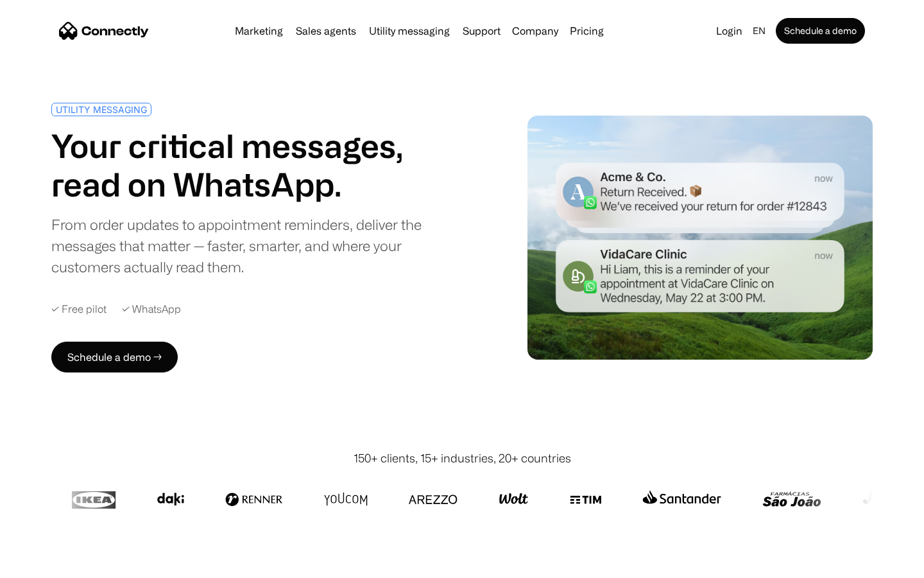  What do you see at coordinates (409, 31) in the screenshot?
I see `a: Utility messaging` at bounding box center [409, 31].